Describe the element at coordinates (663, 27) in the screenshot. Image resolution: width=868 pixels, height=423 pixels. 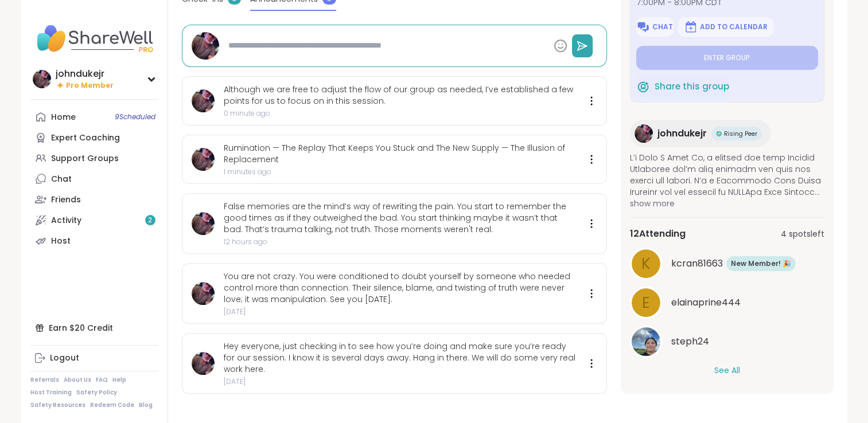
I see `span: Chat` at that location.